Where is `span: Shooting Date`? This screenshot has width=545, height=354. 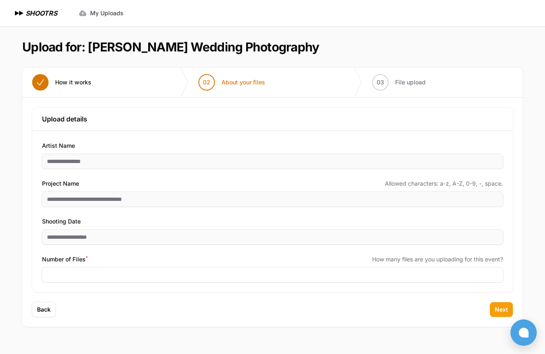 span: Shooting Date is located at coordinates (61, 221).